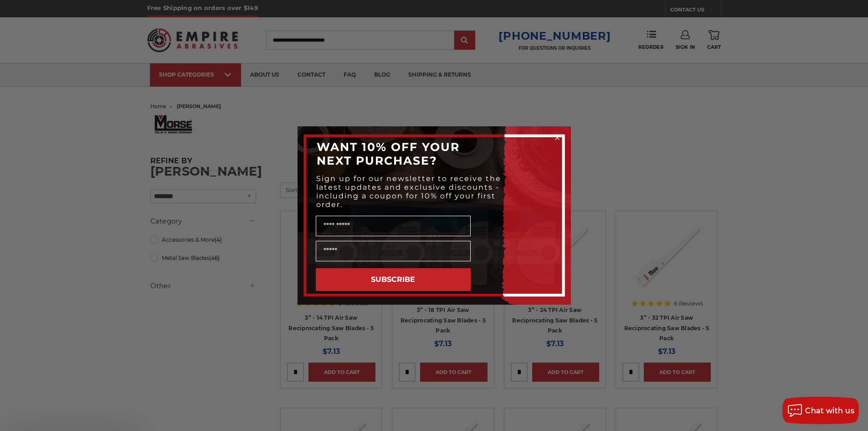  What do you see at coordinates (830, 410) in the screenshot?
I see `span: Chat with us` at bounding box center [830, 410].